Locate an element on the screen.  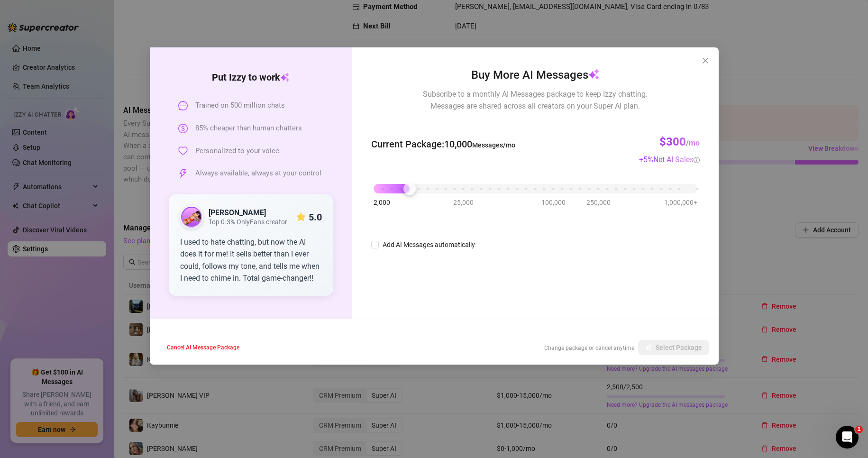
div: I used to hate chatting, but now the AI does it for me! It sells better than I ever could, follow... is located at coordinates (251, 260).